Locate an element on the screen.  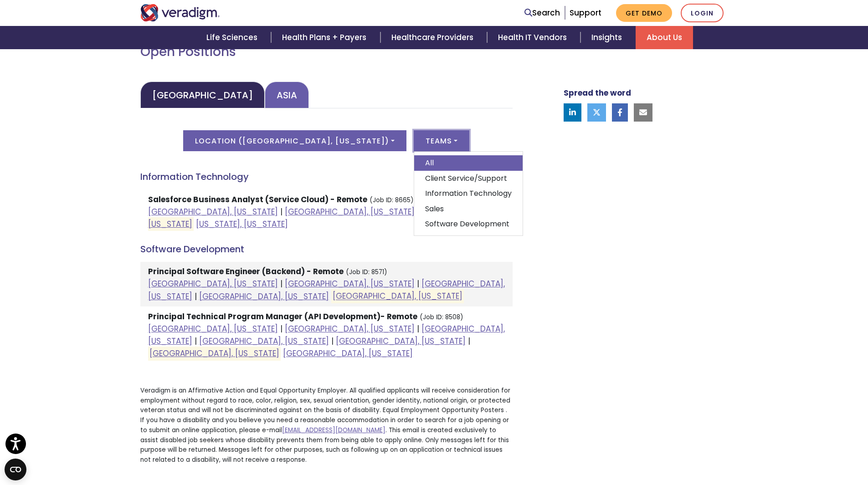
a: Search is located at coordinates (542, 13).